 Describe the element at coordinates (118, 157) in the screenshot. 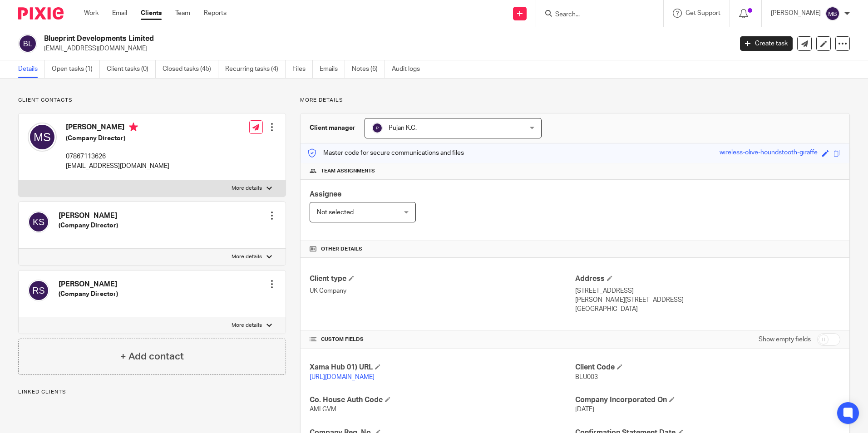

I see `p: 07867113626` at that location.